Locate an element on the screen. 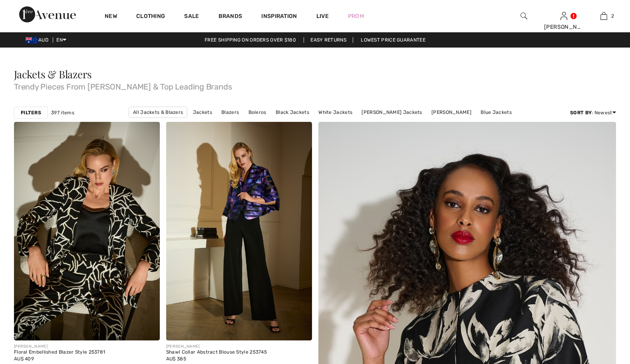 Image resolution: width=630 pixels, height=364 pixels. img: My Bag is located at coordinates (604, 16).